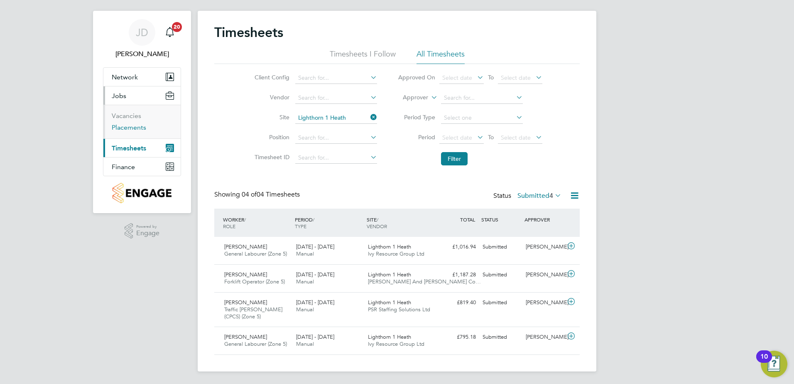 The height and width of the screenshot is (384, 794). I want to click on button: Network, so click(142, 77).